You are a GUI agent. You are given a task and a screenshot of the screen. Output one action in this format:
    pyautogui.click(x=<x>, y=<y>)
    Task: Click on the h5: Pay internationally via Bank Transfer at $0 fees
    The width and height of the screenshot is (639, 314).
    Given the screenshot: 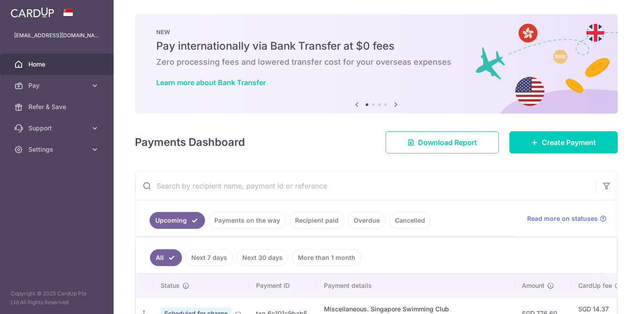 What is the action you would take?
    pyautogui.click(x=376, y=46)
    